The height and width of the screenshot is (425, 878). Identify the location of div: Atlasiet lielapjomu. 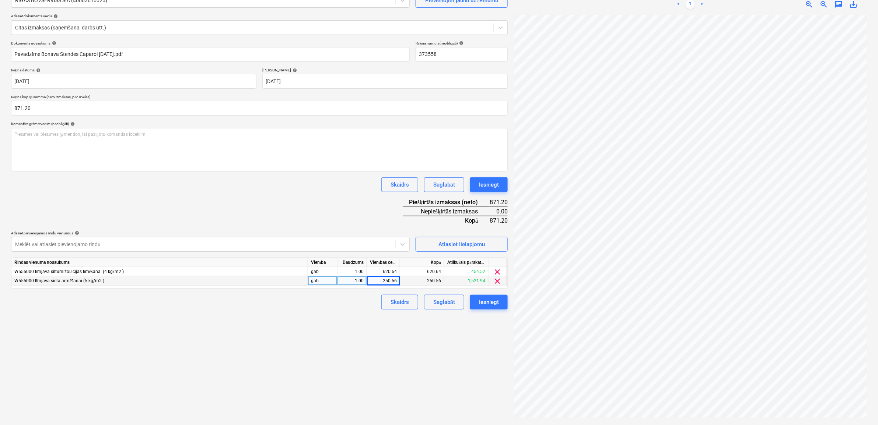
(461, 245).